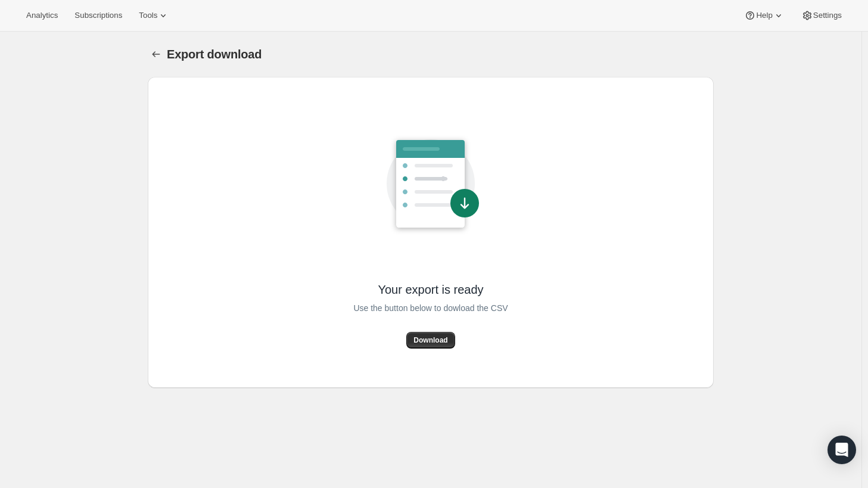  Describe the element at coordinates (156, 54) in the screenshot. I see `button: Export download` at that location.